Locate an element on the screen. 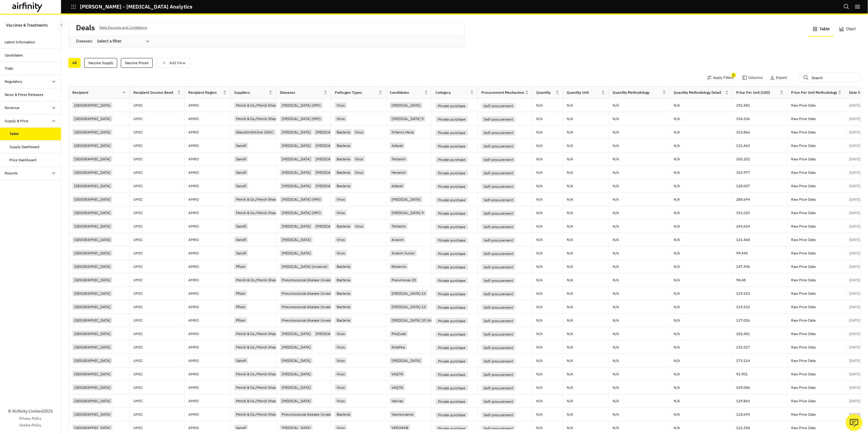 The image size is (868, 434). div: Quantity Unit is located at coordinates (578, 93).